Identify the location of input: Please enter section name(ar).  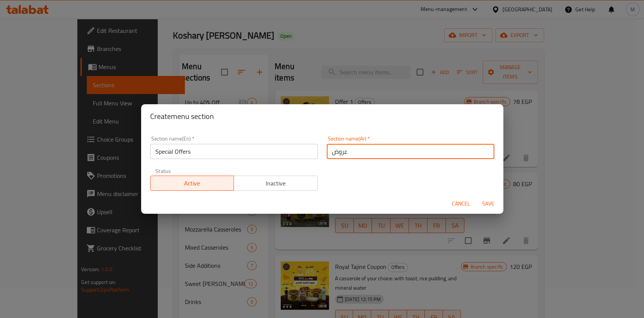
(411, 151).